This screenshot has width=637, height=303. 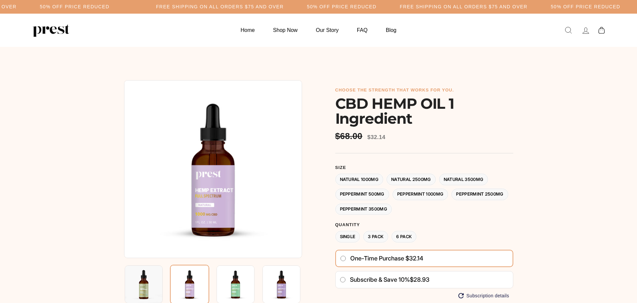 I want to click on label: 6 Pack, so click(x=404, y=237).